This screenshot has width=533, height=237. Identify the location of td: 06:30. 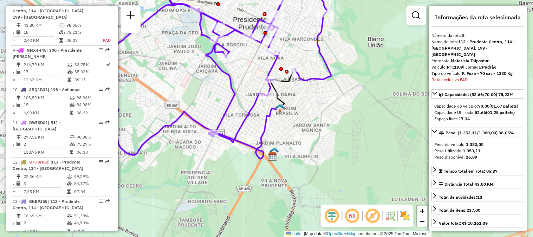
(93, 152).